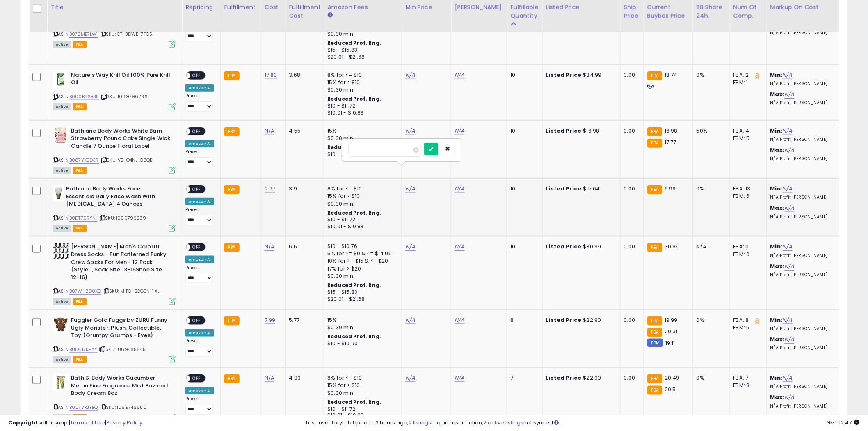 This screenshot has width=868, height=431. Describe the element at coordinates (303, 131) in the screenshot. I see `div: 4.55` at that location.